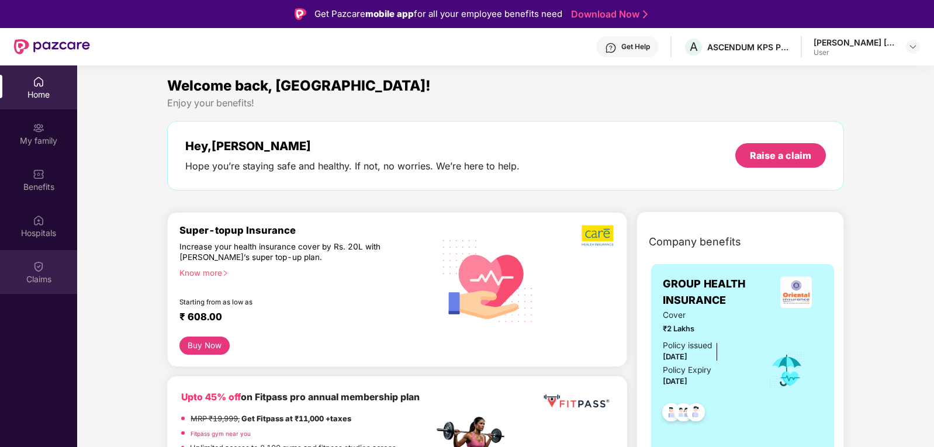 The image size is (934, 447). I want to click on div: Starting from as low as, so click(281, 302).